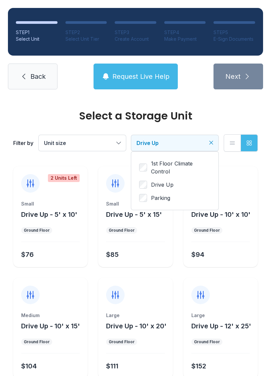  What do you see at coordinates (134, 214) in the screenshot?
I see `span: Drive Up - 5' x 15'` at bounding box center [134, 214].